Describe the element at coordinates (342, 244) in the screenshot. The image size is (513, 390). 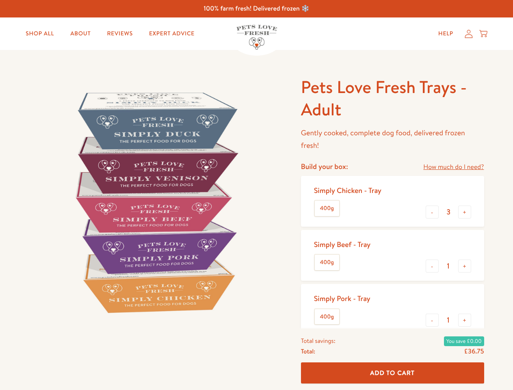
I see `div: Simply Beef - Tray` at that location.